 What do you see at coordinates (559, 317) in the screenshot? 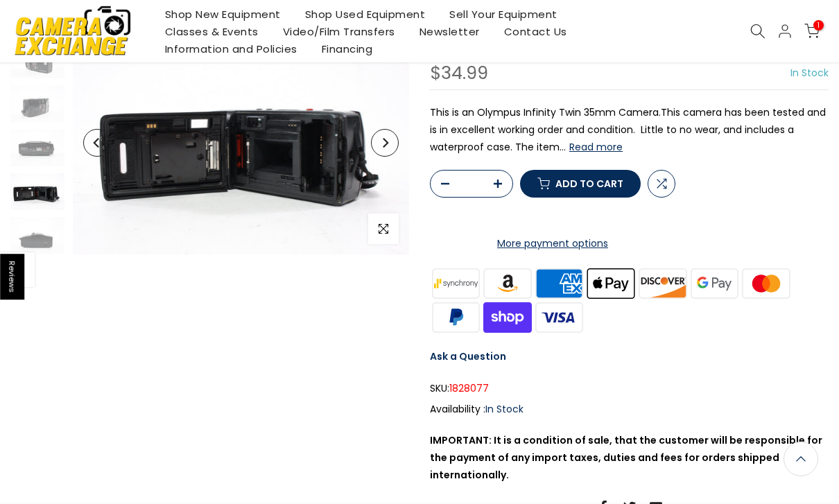
I see `img: visa` at bounding box center [559, 317].